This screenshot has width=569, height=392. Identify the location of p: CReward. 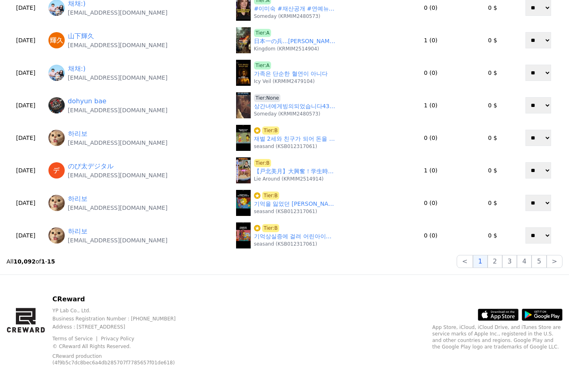
(124, 299).